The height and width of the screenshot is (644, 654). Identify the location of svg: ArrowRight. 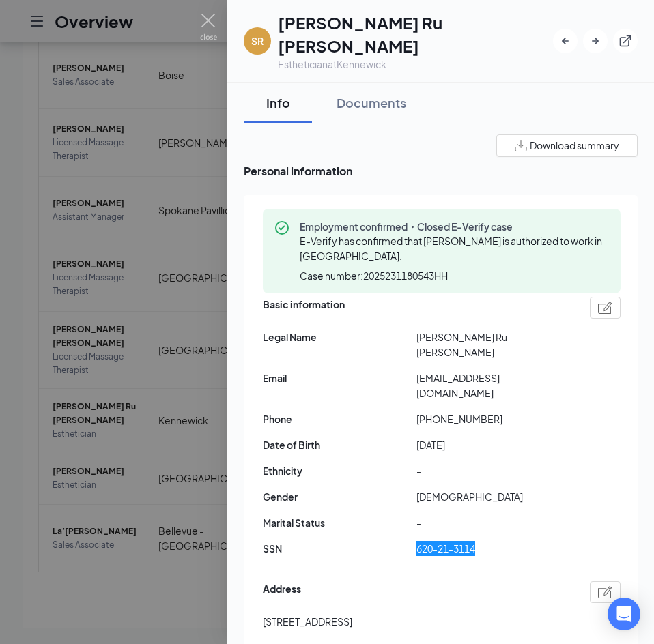
(595, 41).